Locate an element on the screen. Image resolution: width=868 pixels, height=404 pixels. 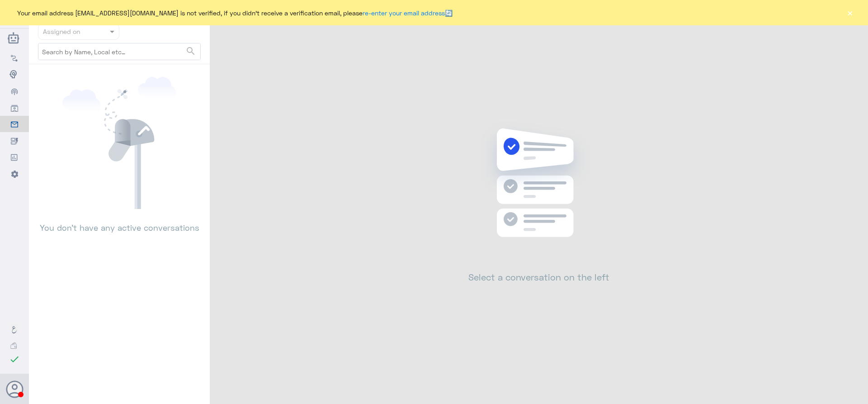
h2: Select a conversation on the left is located at coordinates (539, 277).